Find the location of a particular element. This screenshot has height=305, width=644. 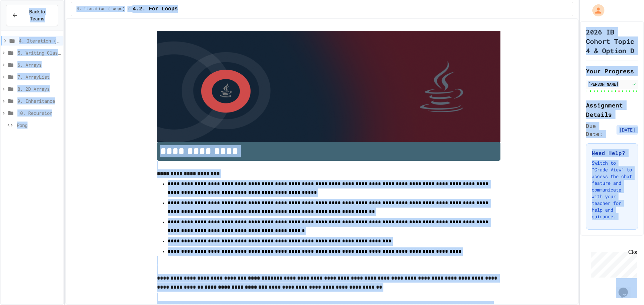

span: 9. Inheritance is located at coordinates (39, 101).